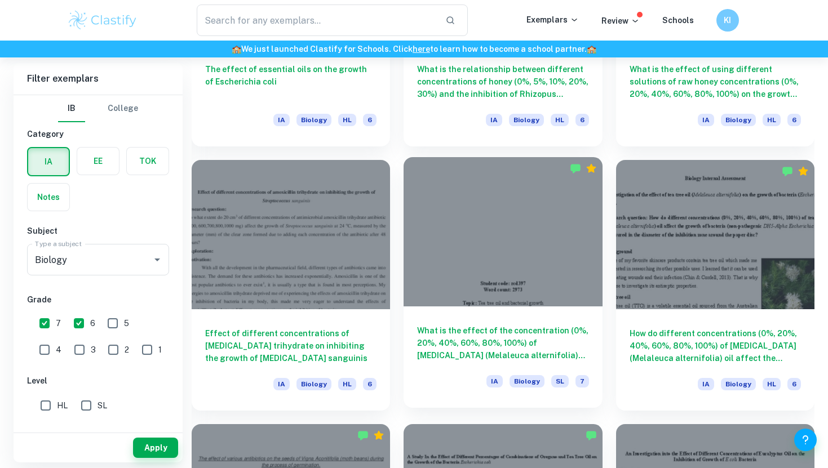 The height and width of the screenshot is (468, 828). What do you see at coordinates (727, 20) in the screenshot?
I see `h6: KI` at bounding box center [727, 20].